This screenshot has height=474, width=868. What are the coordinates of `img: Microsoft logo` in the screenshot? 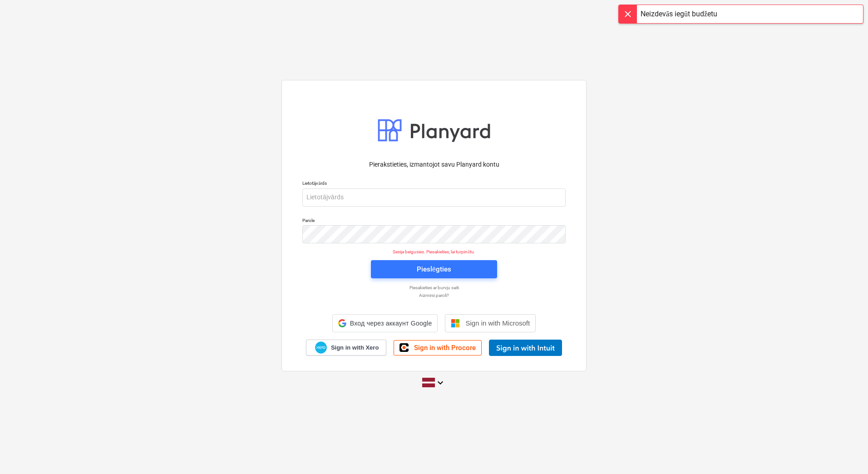 It's located at (456, 323).